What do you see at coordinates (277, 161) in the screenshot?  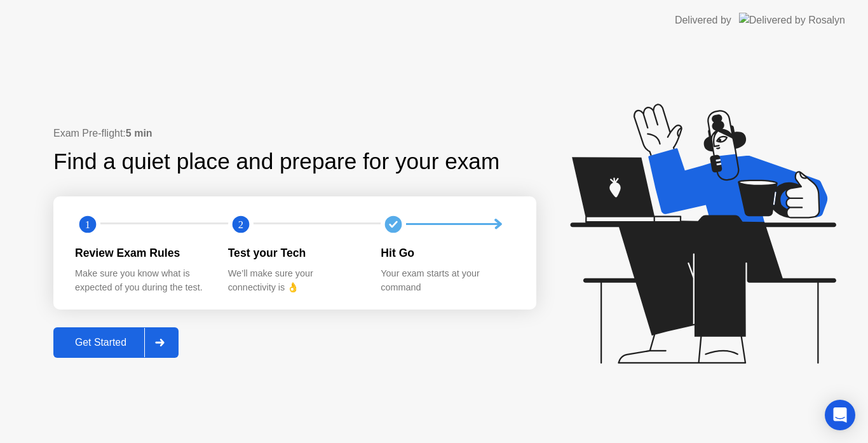 I see `div: Find a quiet place and prepare for your exam` at bounding box center [277, 161].